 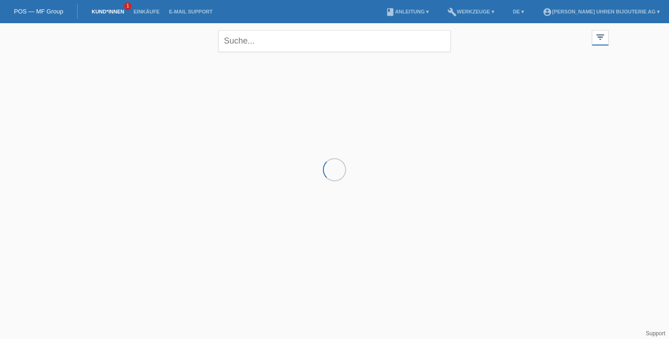 I want to click on span: 1, so click(x=128, y=6).